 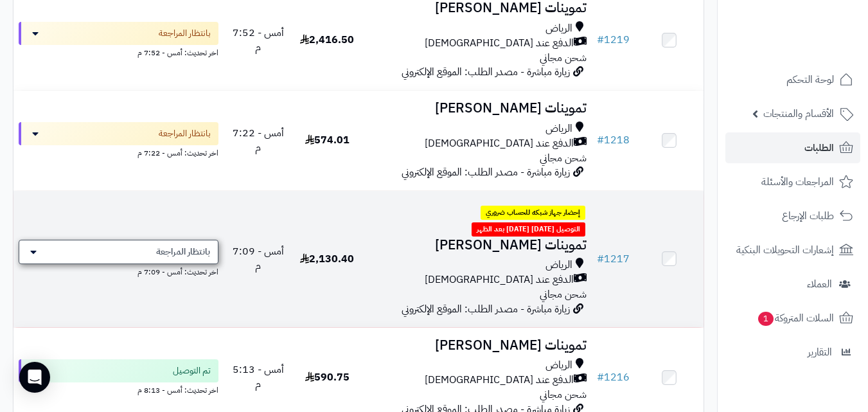 I want to click on a: الطلبات, so click(x=793, y=148).